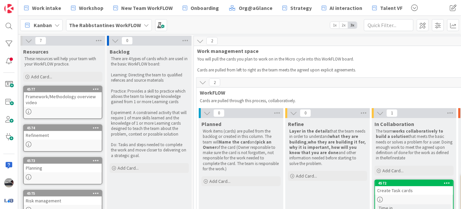 The width and height of the screenshot is (461, 209). I want to click on span: Resources, so click(36, 52).